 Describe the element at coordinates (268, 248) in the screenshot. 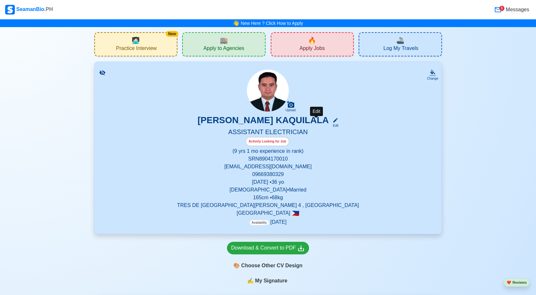

I see `div: Download & Convert to PDF` at that location.